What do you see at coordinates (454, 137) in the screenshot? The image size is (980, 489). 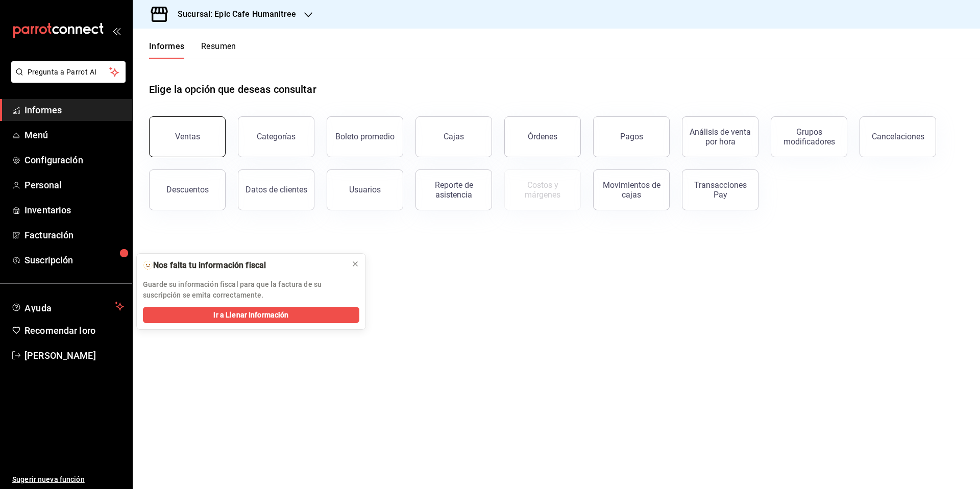 I see `a: Cajas` at bounding box center [454, 137].